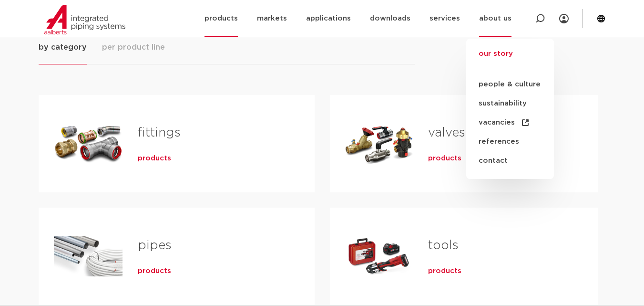  What do you see at coordinates (133, 47) in the screenshot?
I see `font: per product line` at bounding box center [133, 47].